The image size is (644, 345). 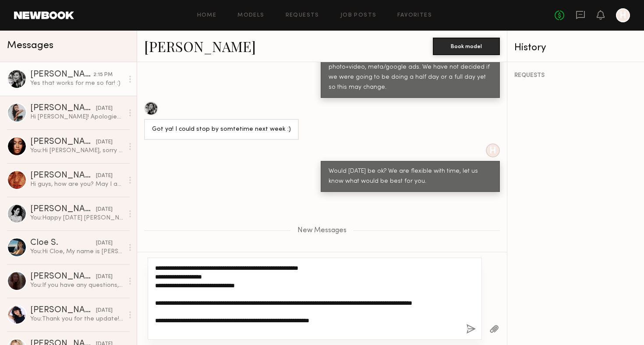 I want to click on span: New Messages, so click(x=322, y=230).